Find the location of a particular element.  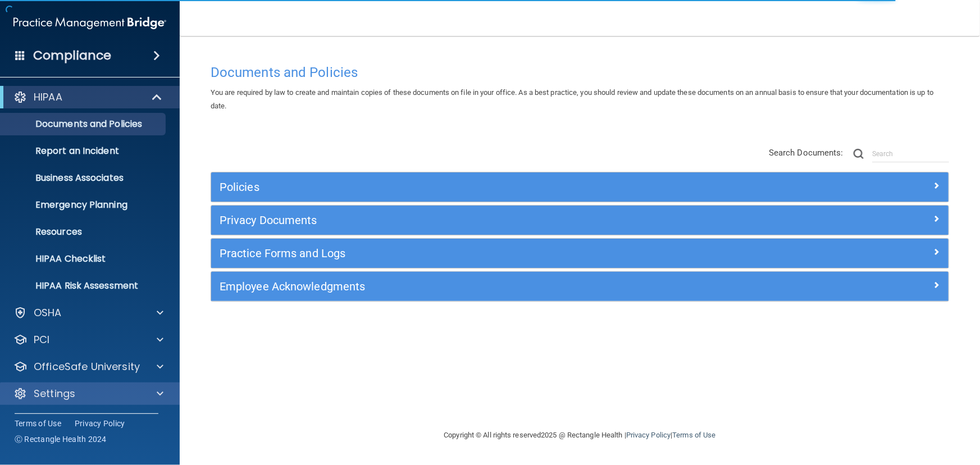

p: PCI is located at coordinates (42, 340).